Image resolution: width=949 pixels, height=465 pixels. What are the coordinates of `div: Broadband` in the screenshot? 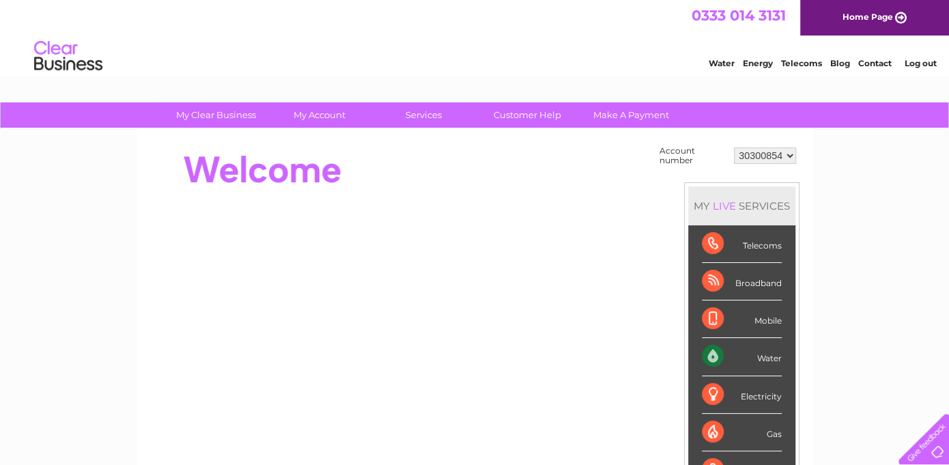 It's located at (742, 281).